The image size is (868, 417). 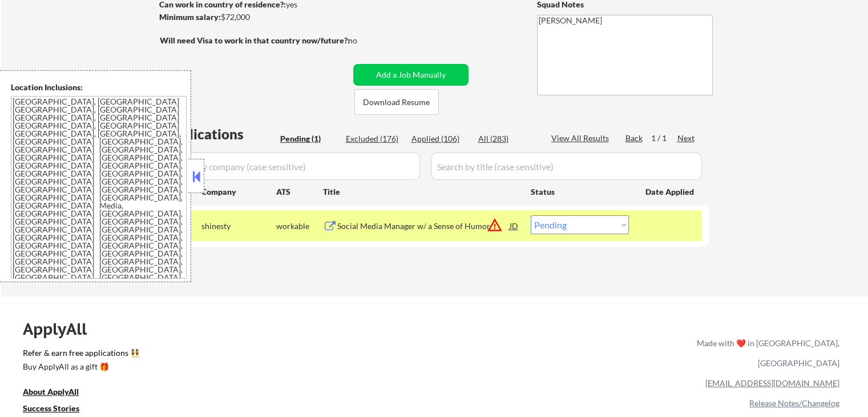 I want to click on div: Location Inclusions:, so click(x=99, y=87).